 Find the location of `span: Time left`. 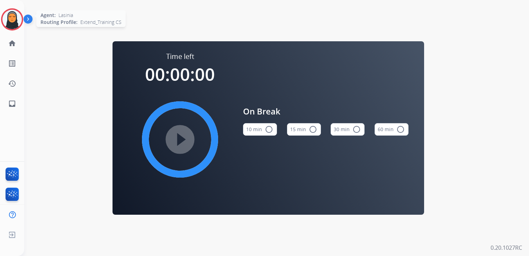

span: Time left is located at coordinates (180, 56).